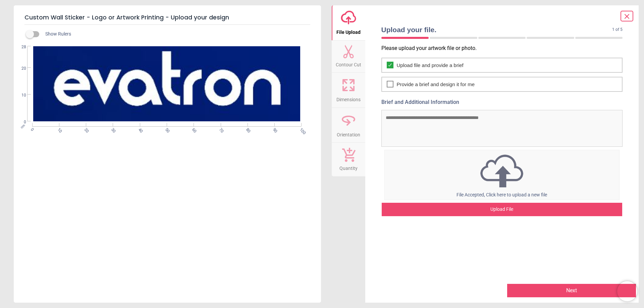 The width and height of the screenshot is (644, 308). Describe the element at coordinates (348, 167) in the screenshot. I see `span: Quantity` at that location.